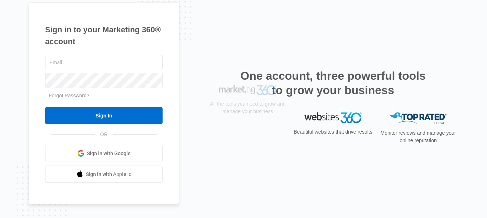  What do you see at coordinates (248, 135) in the screenshot?
I see `p: All the tools you need to grow and manage your business` at bounding box center [248, 135].